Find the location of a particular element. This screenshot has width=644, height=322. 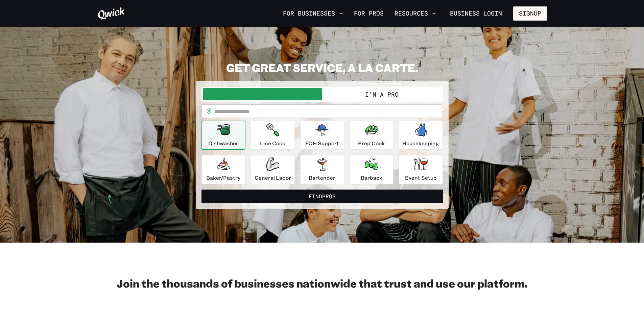

p: Housekeeping is located at coordinates (421, 143).